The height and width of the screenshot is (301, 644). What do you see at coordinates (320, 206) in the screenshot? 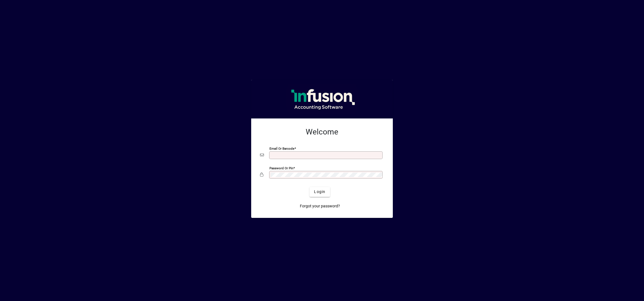
I see `span: Forgot your password?` at bounding box center [320, 206].